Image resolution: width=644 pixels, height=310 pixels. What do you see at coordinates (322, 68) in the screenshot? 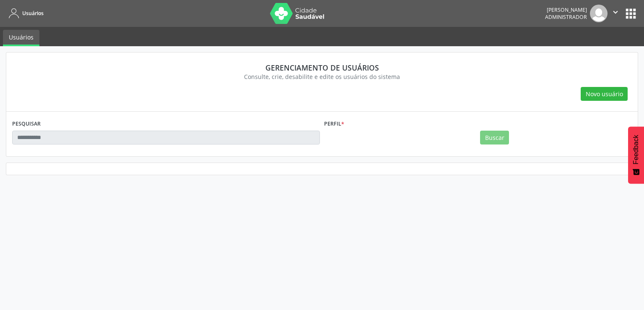
I see `div: Gerenciamento de usuários` at bounding box center [322, 68].